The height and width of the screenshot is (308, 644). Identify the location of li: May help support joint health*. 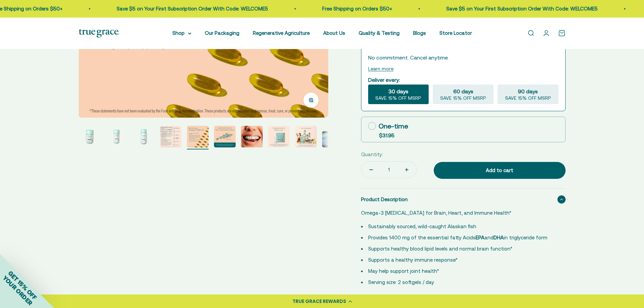
(459, 271).